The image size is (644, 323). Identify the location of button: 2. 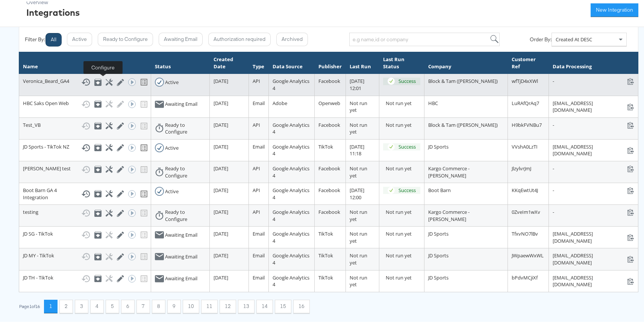
(66, 305).